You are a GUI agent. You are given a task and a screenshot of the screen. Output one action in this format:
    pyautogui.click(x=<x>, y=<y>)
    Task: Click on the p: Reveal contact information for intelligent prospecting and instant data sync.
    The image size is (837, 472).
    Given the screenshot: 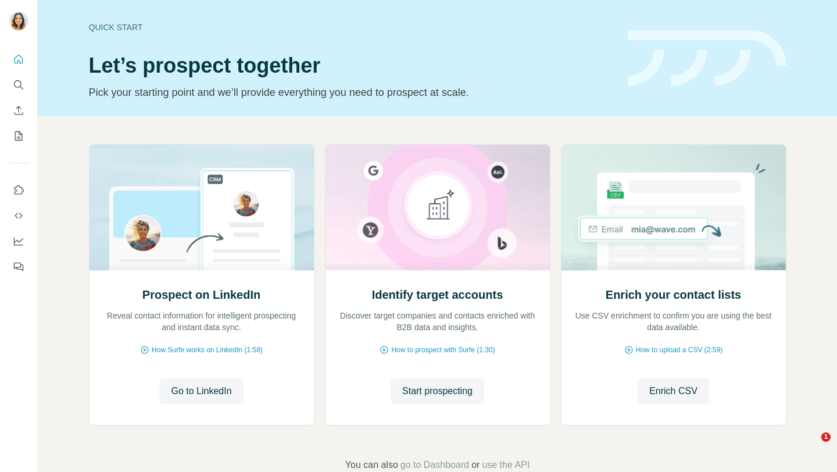 What is the action you would take?
    pyautogui.click(x=202, y=321)
    